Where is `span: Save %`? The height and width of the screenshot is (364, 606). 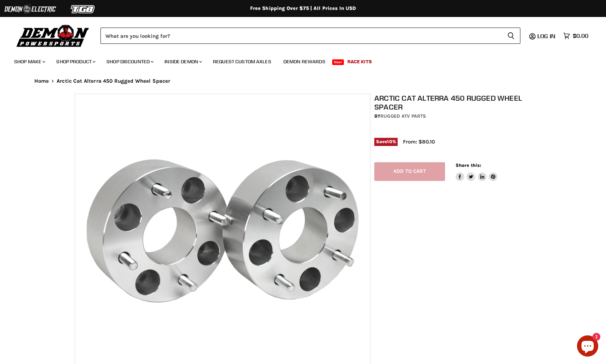 span: Save % is located at coordinates (386, 142).